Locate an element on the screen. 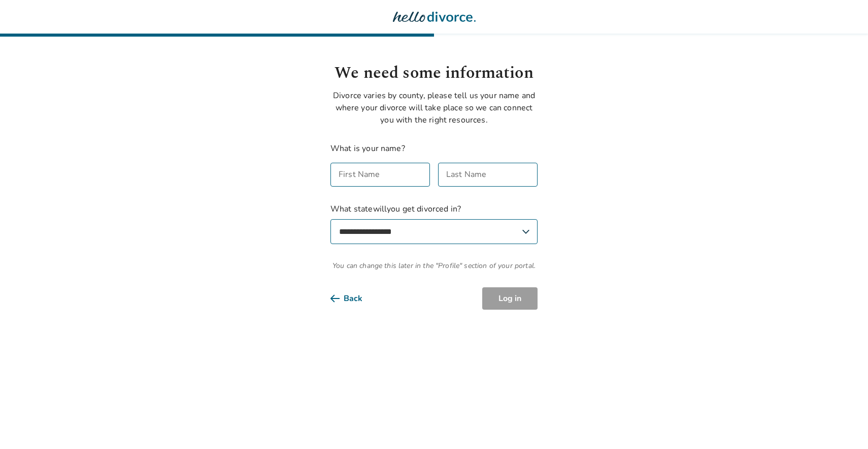 This screenshot has width=868, height=449. button: Back is located at coordinates (355, 298).